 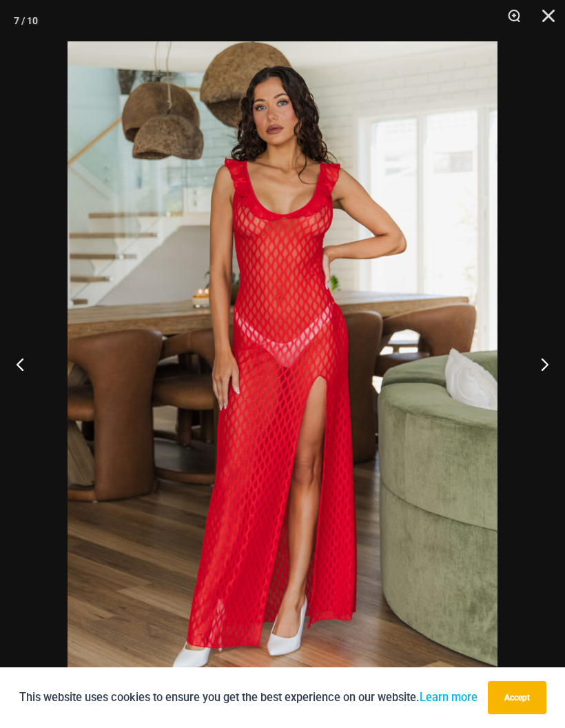 I want to click on a: Learn more, so click(x=448, y=697).